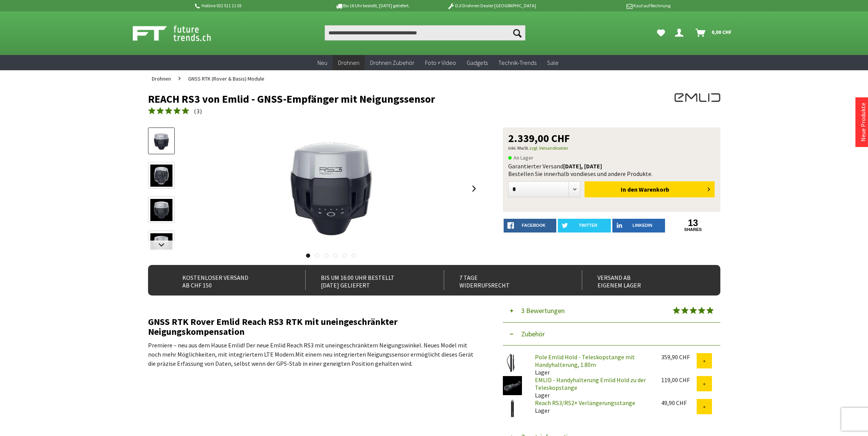  Describe the element at coordinates (681, 33) in the screenshot. I see `a: Dein Konto` at that location.